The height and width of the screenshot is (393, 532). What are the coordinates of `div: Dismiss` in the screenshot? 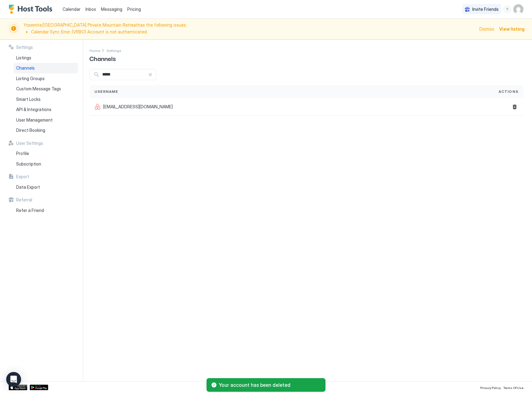 It's located at (486, 29).